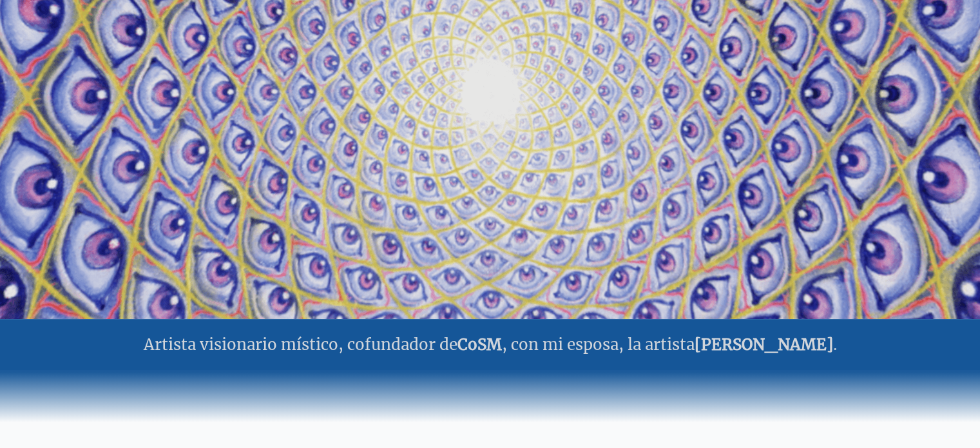 This screenshot has width=980, height=448. I want to click on a: CoSM, so click(480, 344).